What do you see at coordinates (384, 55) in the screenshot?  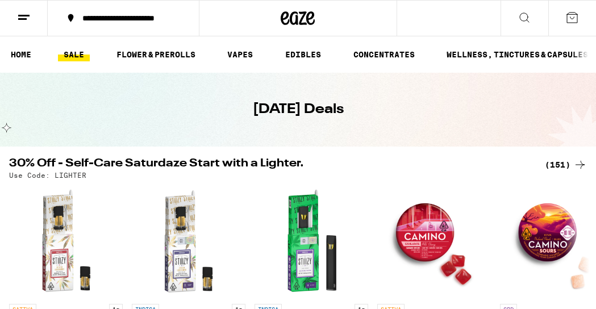 I see `a: CONCENTRATES` at bounding box center [384, 55].